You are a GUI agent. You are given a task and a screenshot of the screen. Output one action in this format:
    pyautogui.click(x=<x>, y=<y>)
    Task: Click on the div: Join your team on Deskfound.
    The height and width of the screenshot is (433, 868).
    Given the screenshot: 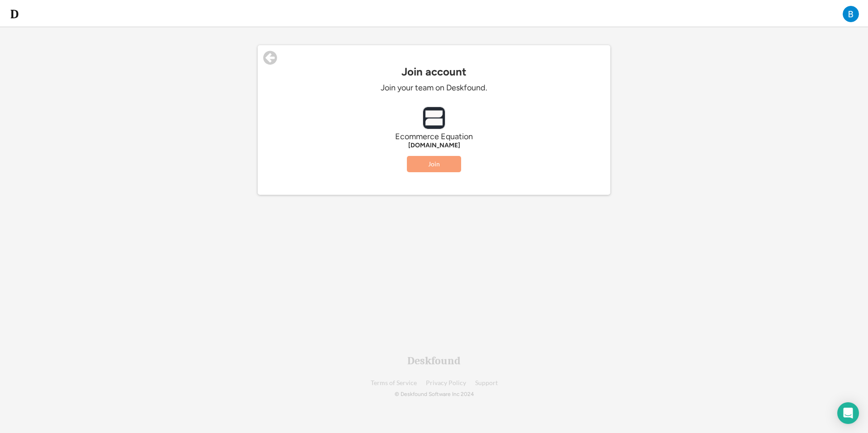 What is the action you would take?
    pyautogui.click(x=434, y=88)
    